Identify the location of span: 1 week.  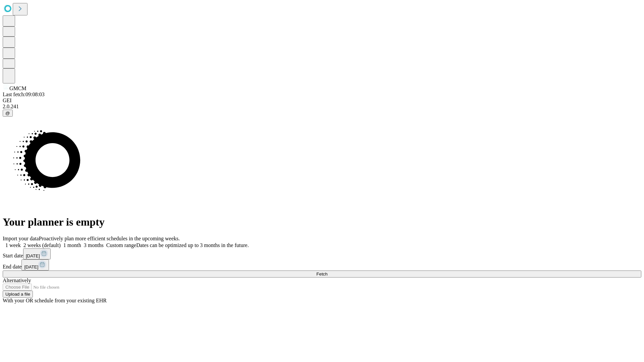
(13, 245).